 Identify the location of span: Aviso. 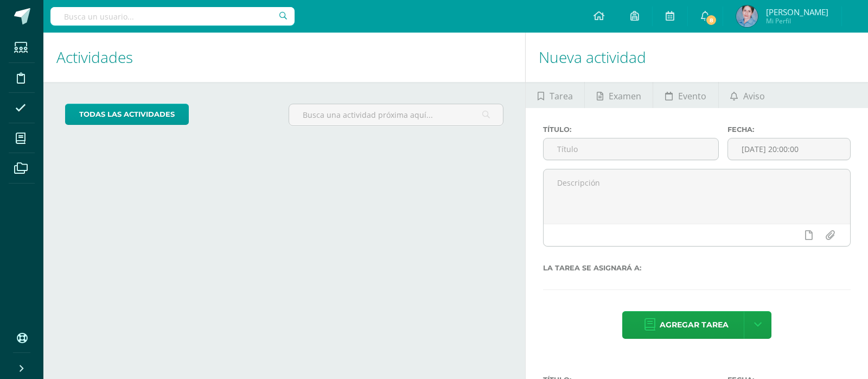
(753, 96).